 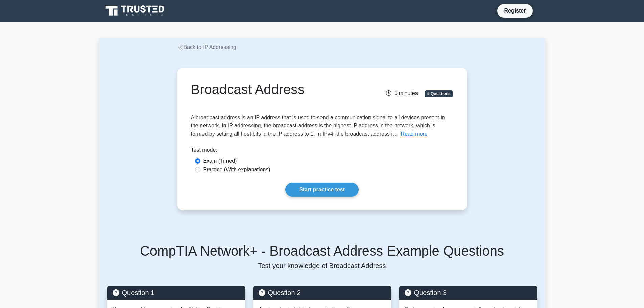 What do you see at coordinates (469, 293) in the screenshot?
I see `h5: Question 3` at bounding box center [469, 293].